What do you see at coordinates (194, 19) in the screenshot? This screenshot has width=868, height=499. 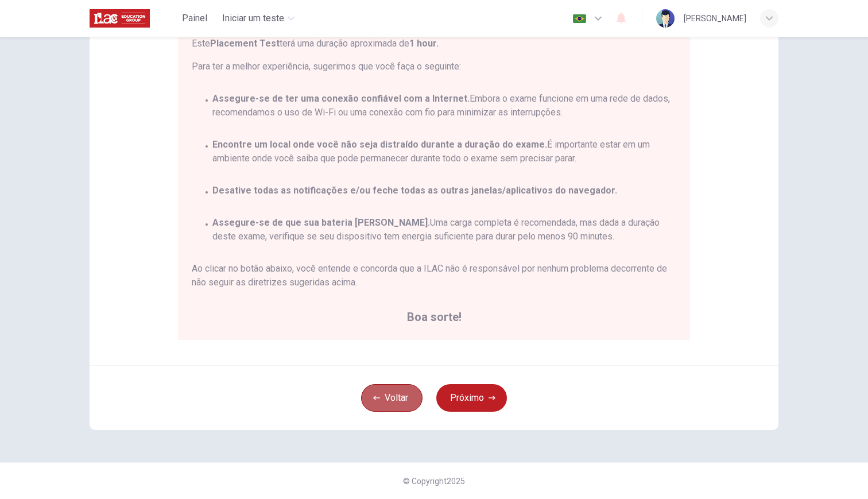 I see `span: Painel` at bounding box center [194, 19].